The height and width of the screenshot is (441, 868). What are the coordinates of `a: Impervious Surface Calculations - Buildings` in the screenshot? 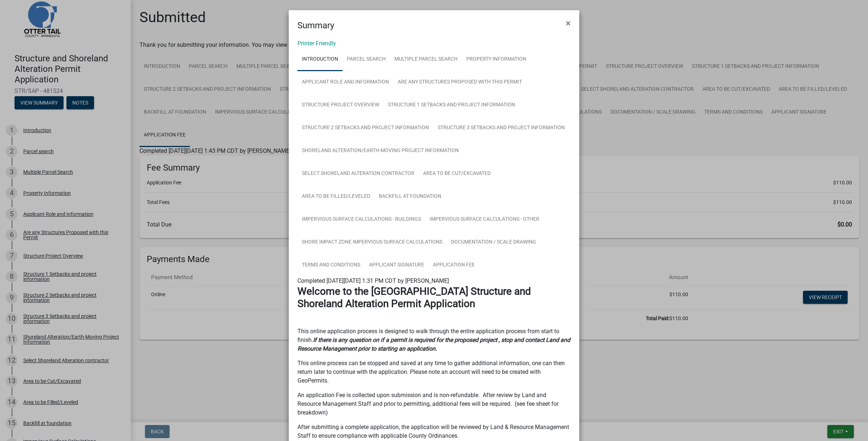 It's located at (361, 220).